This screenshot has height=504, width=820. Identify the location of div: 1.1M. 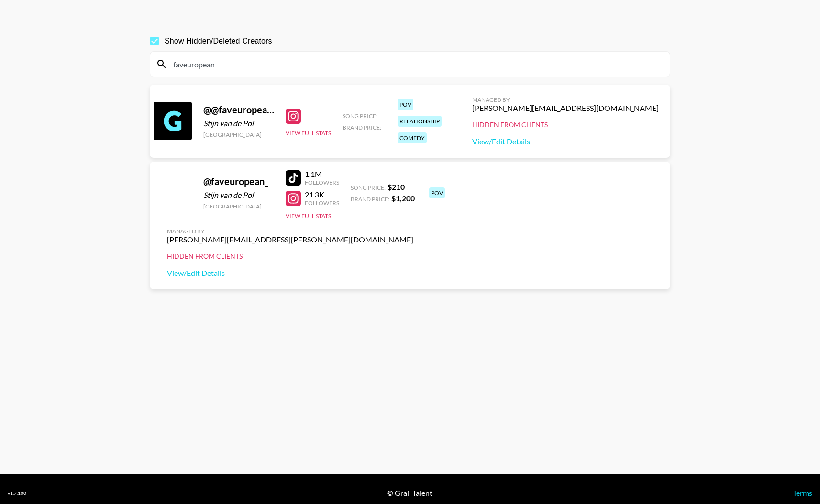
(322, 174).